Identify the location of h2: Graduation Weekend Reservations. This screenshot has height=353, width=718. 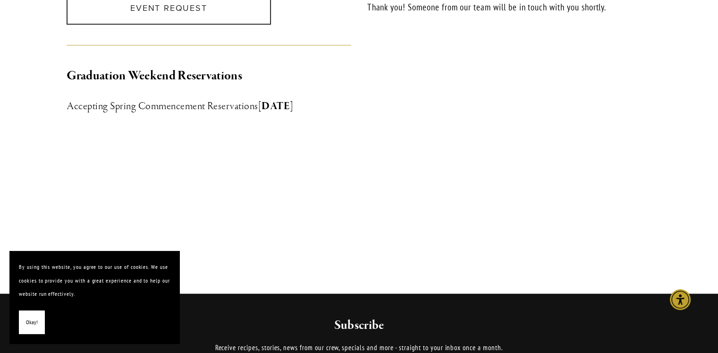
(209, 76).